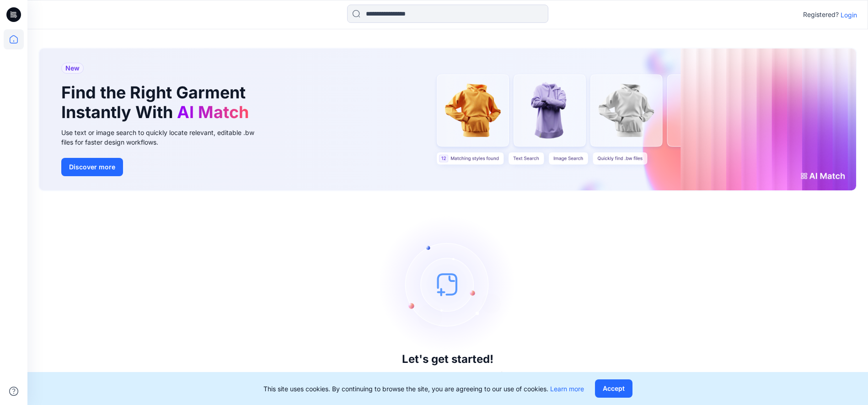 The width and height of the screenshot is (868, 405). Describe the element at coordinates (72, 68) in the screenshot. I see `span: New` at that location.